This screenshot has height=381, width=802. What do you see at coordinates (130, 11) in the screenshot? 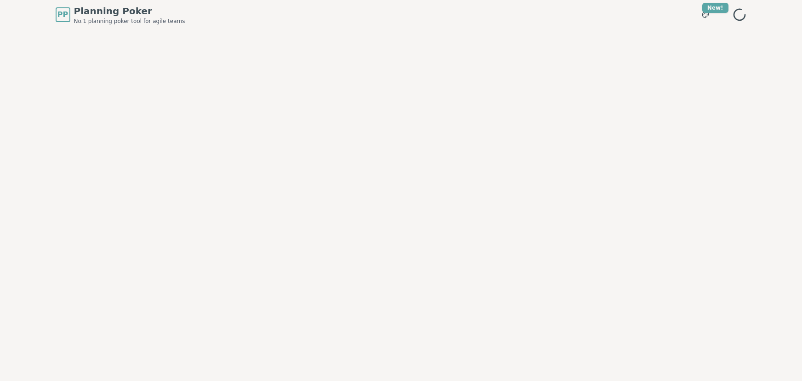
I see `span: Planning Poker` at bounding box center [130, 11].